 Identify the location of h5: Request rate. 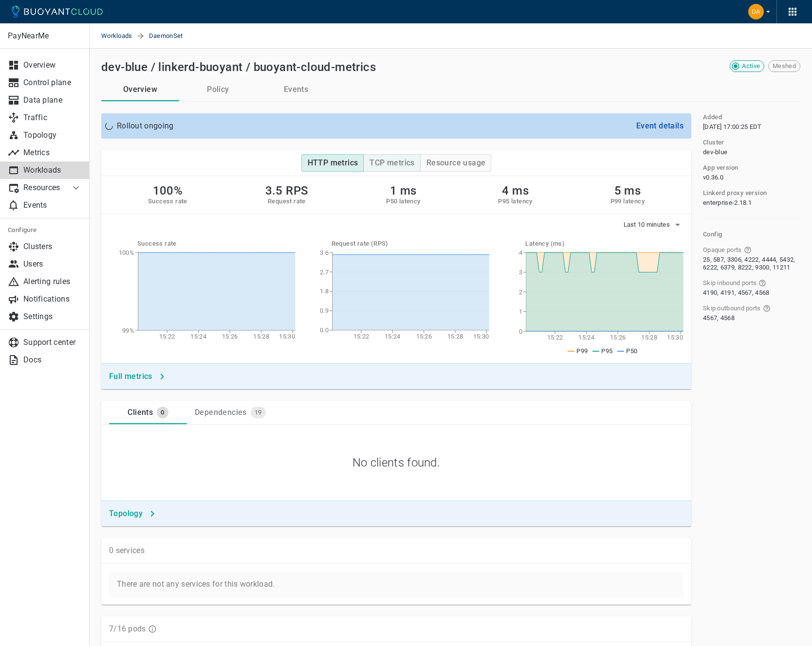
(286, 201).